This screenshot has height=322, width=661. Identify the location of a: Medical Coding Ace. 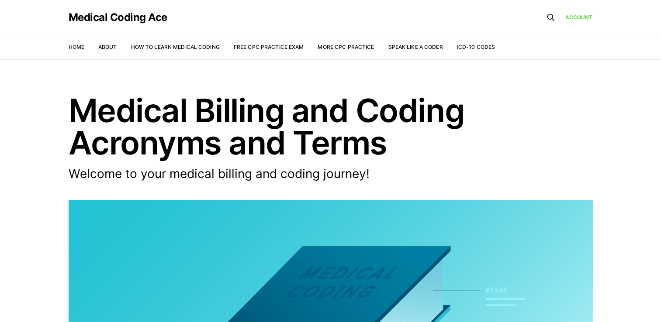
(118, 17).